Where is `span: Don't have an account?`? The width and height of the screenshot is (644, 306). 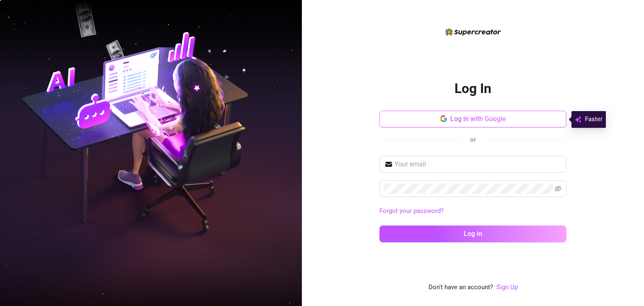 span: Don't have an account? is located at coordinates (461, 288).